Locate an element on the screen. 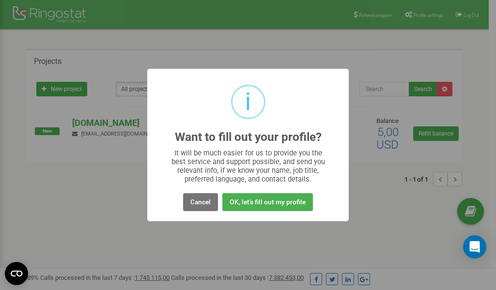  button: OK, let's fill out my profile is located at coordinates (267, 202).